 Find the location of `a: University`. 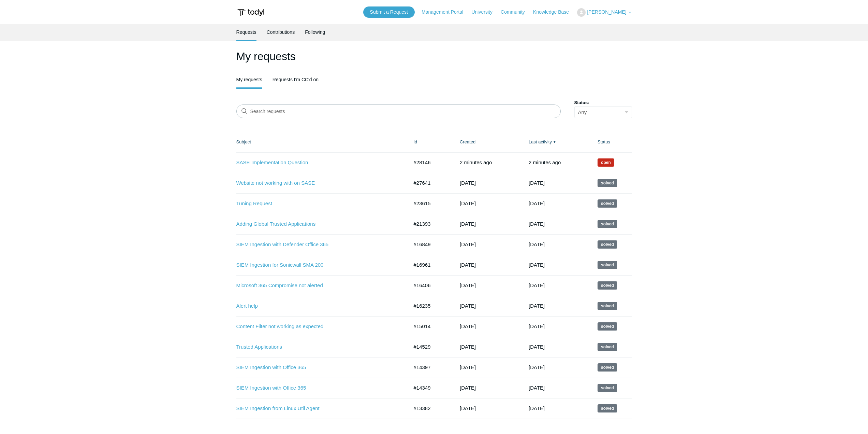

a: University is located at coordinates (485, 12).